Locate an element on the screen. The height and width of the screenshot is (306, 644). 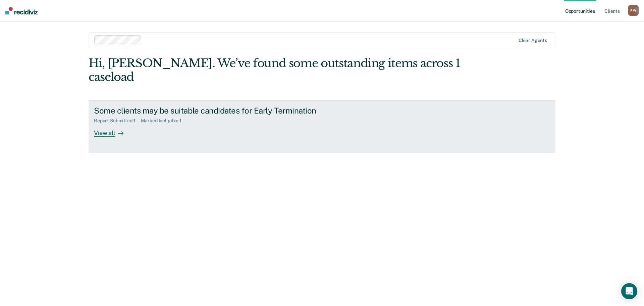
div: R W is located at coordinates (633, 10).